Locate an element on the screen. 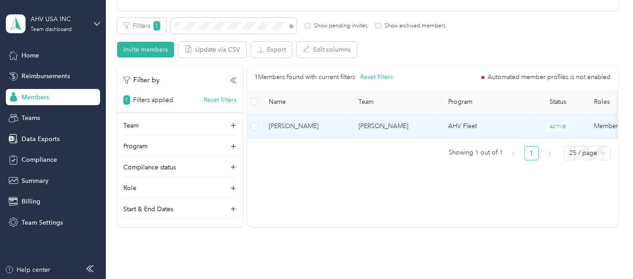 This screenshot has height=279, width=633. th: Program is located at coordinates (484, 101).